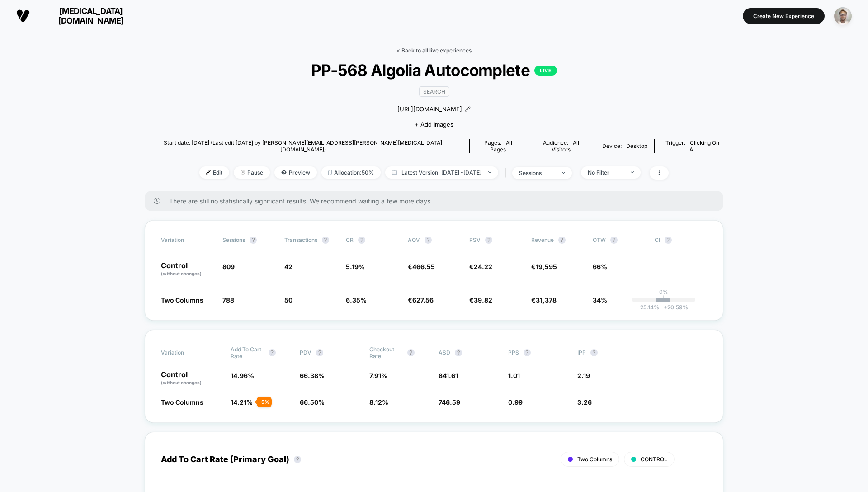  I want to click on span: 8.12 %, so click(379, 402).